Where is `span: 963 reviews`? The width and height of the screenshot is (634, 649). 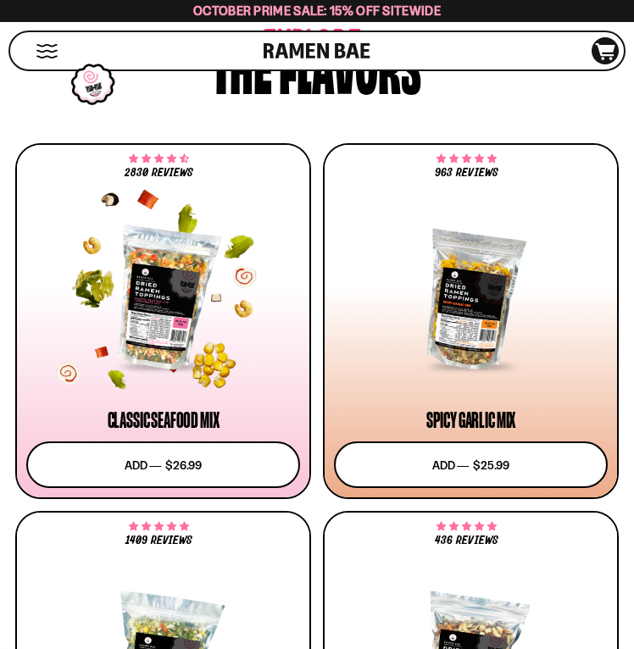 span: 963 reviews is located at coordinates (466, 173).